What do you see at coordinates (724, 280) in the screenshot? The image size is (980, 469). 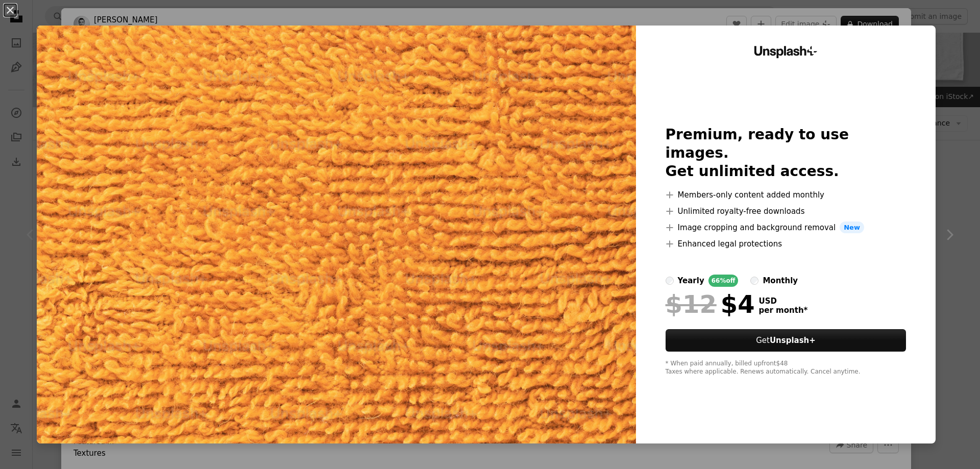 I see `div: 66% off` at bounding box center [724, 280].